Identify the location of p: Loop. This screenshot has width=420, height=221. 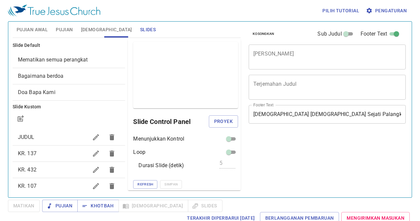
(139, 152).